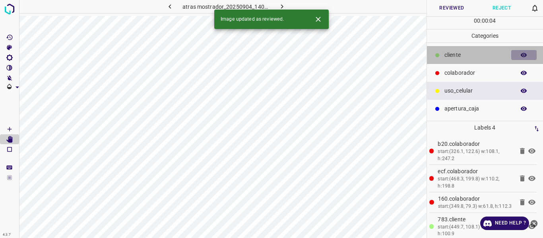  Describe the element at coordinates (534, 223) in the screenshot. I see `button: close-help` at that location.